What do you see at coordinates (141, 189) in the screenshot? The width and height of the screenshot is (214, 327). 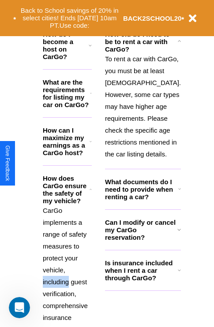 I see `h3: What documents do I need to provide when renting a car?` at bounding box center [141, 189].